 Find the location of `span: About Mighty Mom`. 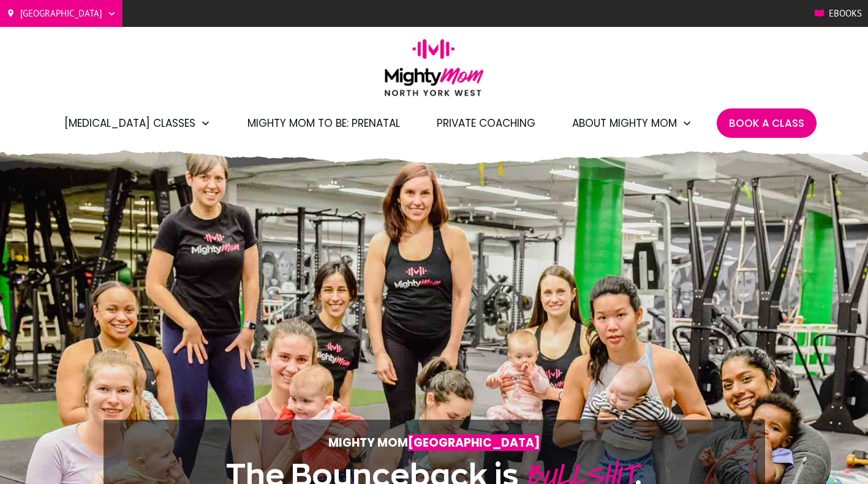

span: About Mighty Mom is located at coordinates (625, 123).